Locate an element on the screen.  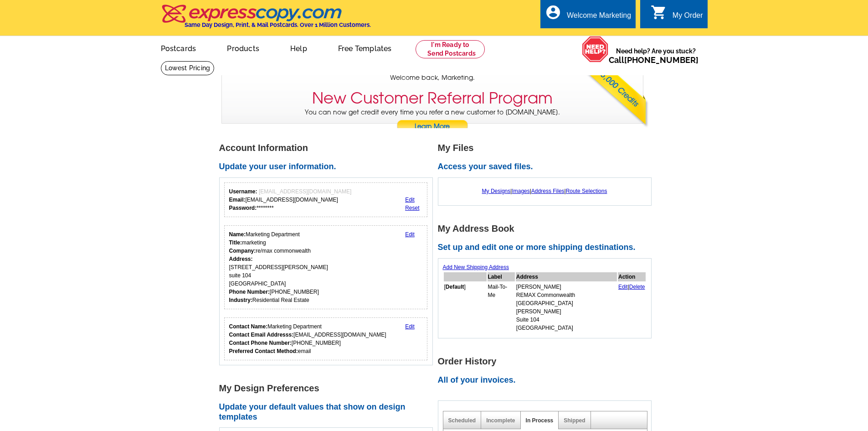
h1: My Design Preferences is located at coordinates (328, 388).